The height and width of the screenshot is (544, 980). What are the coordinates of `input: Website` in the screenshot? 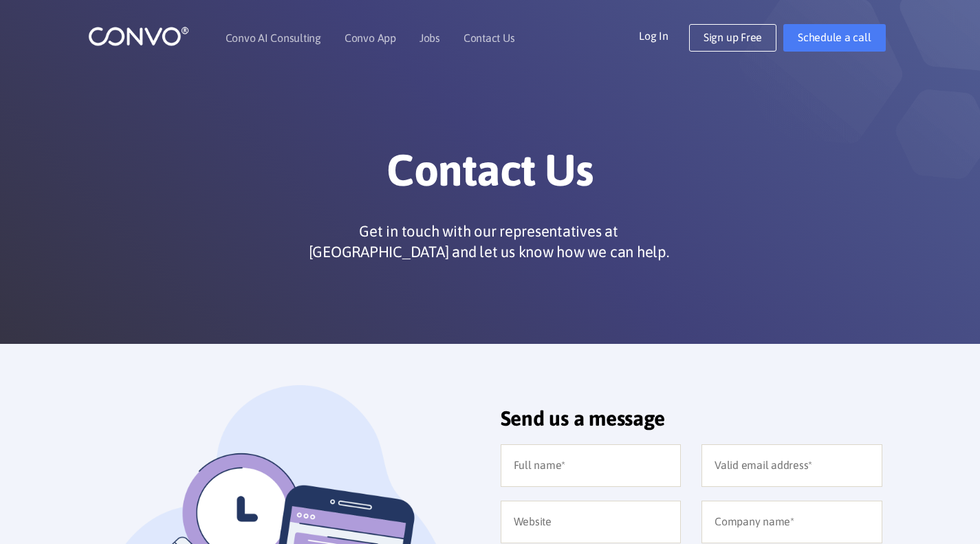 It's located at (591, 522).